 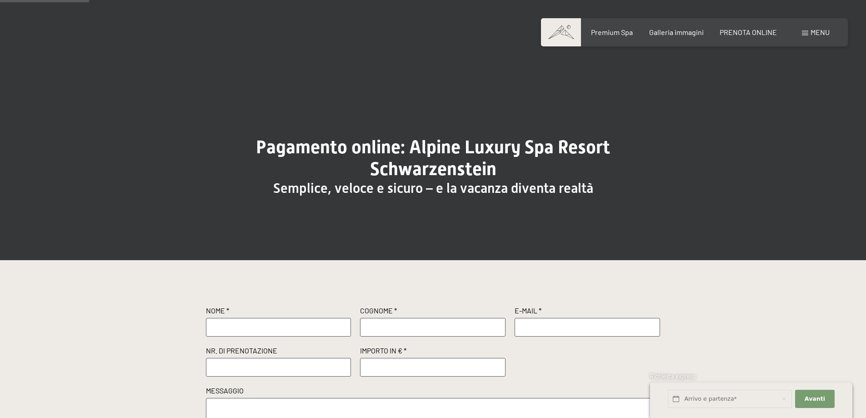 I want to click on label: Nr. di prenotazione, so click(x=279, y=352).